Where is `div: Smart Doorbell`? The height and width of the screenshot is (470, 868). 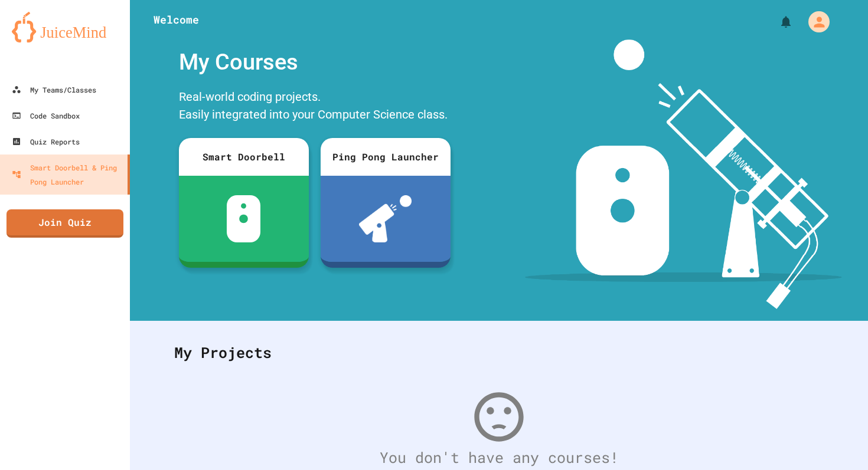 div: Smart Doorbell is located at coordinates (244, 157).